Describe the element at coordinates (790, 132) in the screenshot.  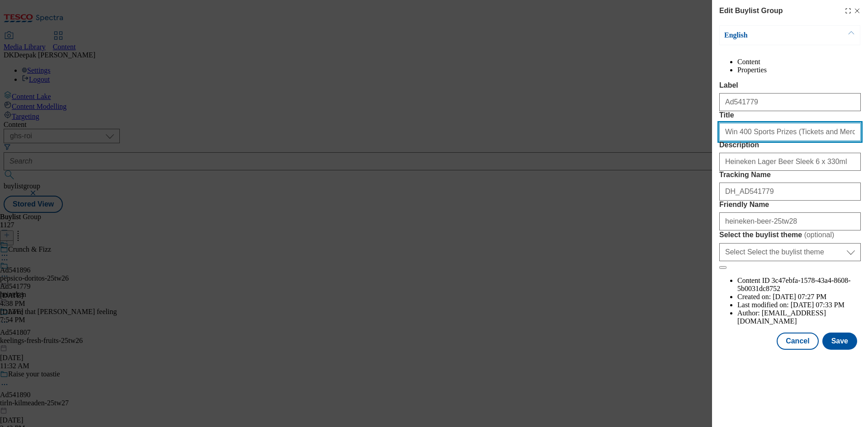
I see `input: Enter Title` at that location.